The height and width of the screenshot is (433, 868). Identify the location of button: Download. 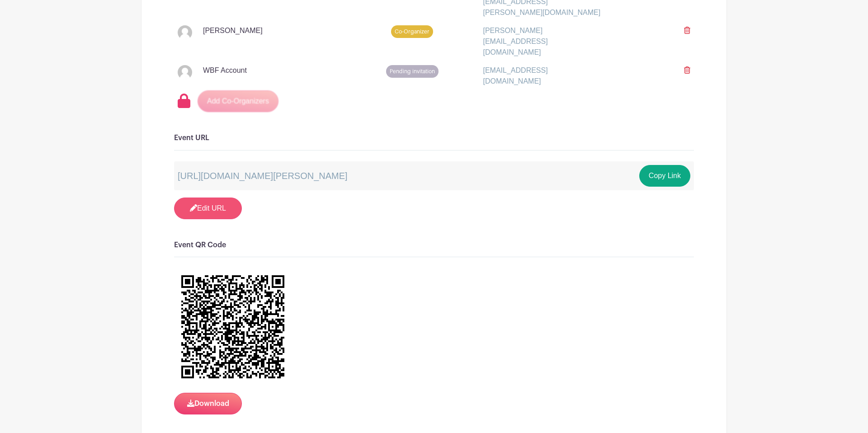
(208, 403).